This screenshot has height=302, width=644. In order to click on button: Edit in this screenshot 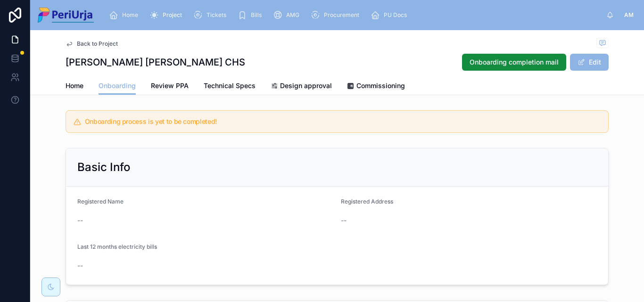, I will do `click(589, 62)`.